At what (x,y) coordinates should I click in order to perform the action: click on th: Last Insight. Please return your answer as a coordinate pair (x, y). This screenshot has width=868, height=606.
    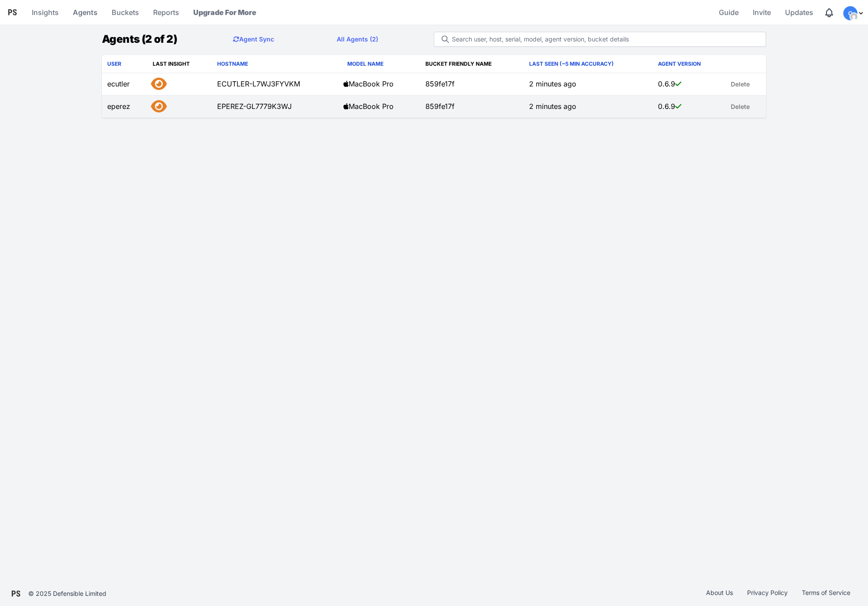
    Looking at the image, I should click on (180, 64).